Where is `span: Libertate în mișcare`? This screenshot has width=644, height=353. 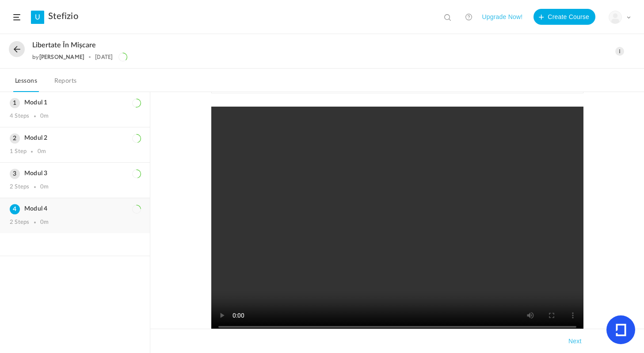
span: Libertate în mișcare is located at coordinates (64, 45).